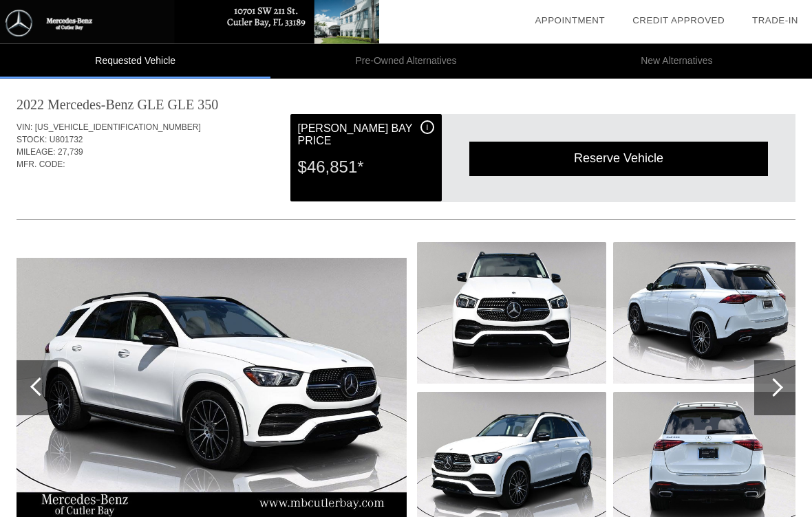 This screenshot has width=812, height=517. I want to click on img: 9e22d6861678ebfb788895afeffdaee7.jpg, so click(708, 314).